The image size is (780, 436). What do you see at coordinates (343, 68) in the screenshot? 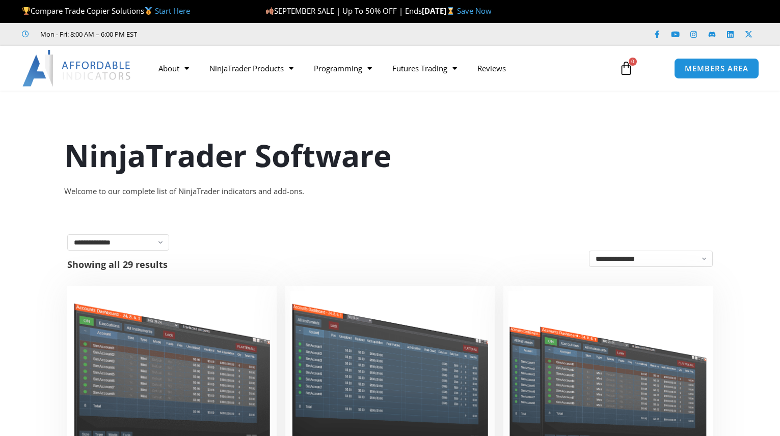
I see `a: Programming` at bounding box center [343, 68].